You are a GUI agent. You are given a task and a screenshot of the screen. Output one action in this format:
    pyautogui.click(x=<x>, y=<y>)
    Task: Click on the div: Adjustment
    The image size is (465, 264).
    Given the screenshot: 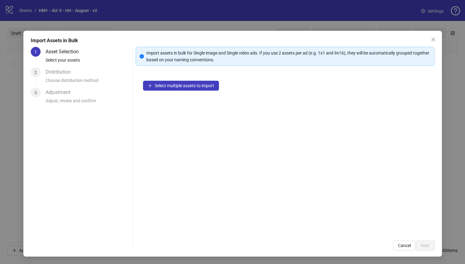 What is the action you would take?
    pyautogui.click(x=60, y=92)
    